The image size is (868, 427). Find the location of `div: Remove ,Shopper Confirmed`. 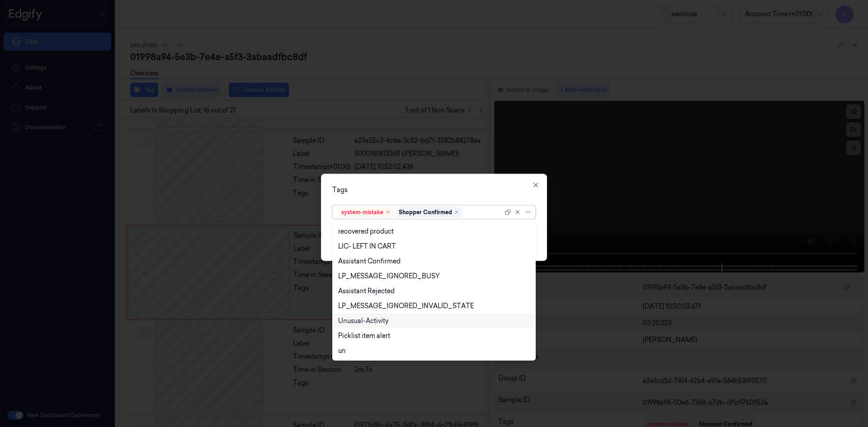

div: Remove ,Shopper Confirmed is located at coordinates (456, 212).